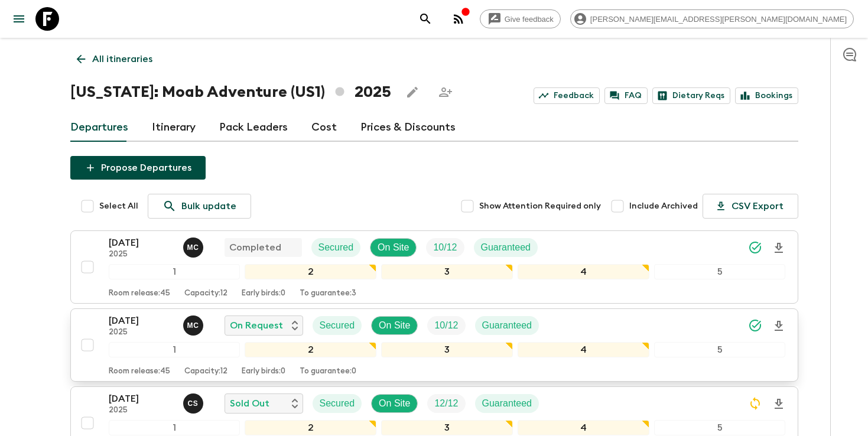 The width and height of the screenshot is (868, 436). I want to click on span: Show Attention Required only, so click(540, 207).